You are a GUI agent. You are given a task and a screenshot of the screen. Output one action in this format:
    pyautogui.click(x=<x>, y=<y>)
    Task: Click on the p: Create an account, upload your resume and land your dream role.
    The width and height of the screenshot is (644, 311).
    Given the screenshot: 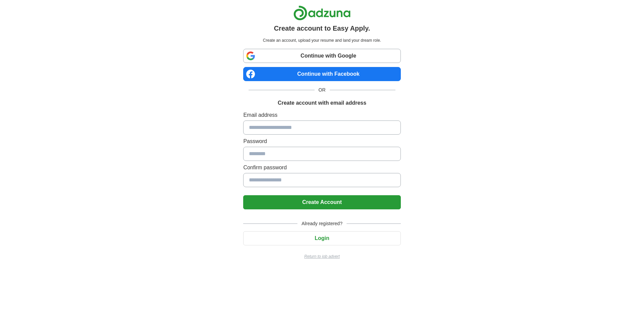 What is the action you would take?
    pyautogui.click(x=322, y=40)
    